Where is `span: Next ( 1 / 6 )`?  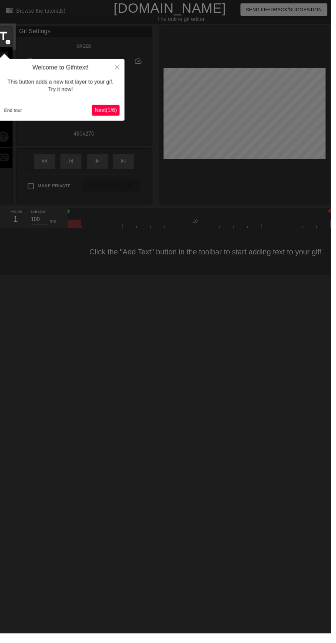 span: Next ( 1 / 6 ) is located at coordinates (107, 112).